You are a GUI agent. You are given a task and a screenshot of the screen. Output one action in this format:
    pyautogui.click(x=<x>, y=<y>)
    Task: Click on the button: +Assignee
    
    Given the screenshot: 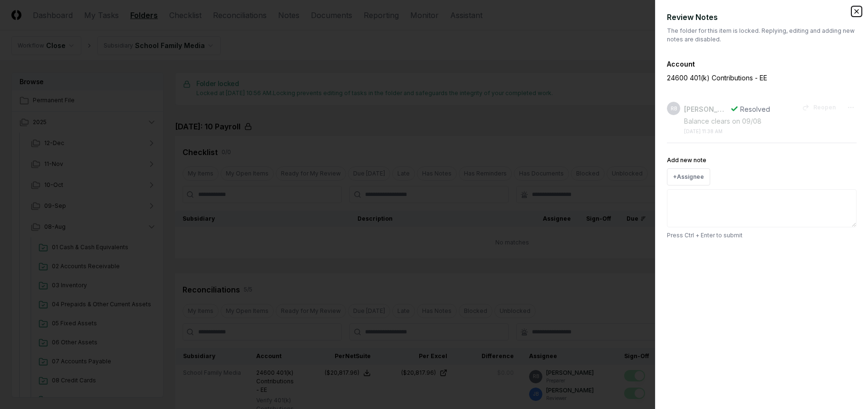 What is the action you would take?
    pyautogui.click(x=688, y=177)
    